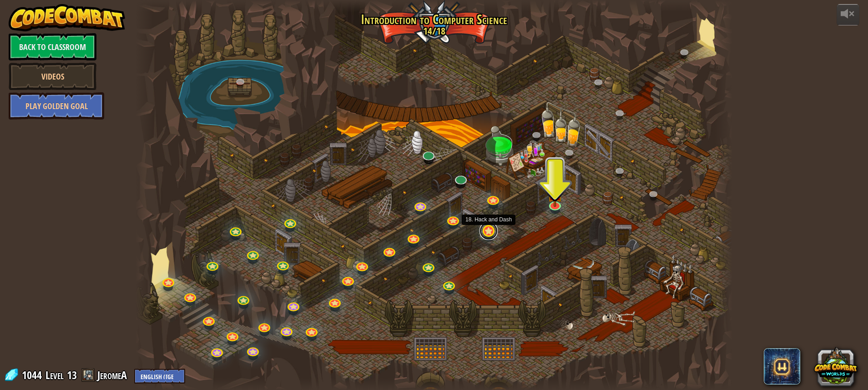  Describe the element at coordinates (33, 375) in the screenshot. I see `span: 1044` at that location.